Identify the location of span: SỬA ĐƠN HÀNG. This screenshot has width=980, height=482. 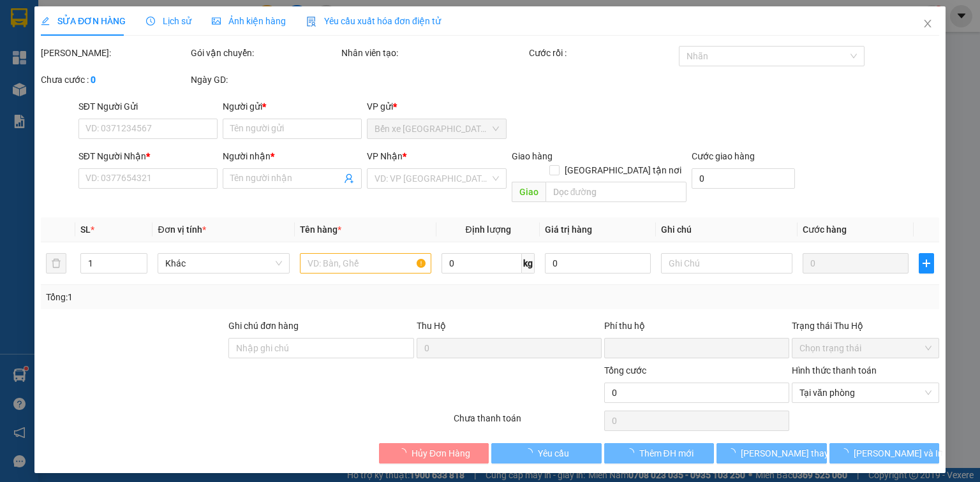
(83, 21).